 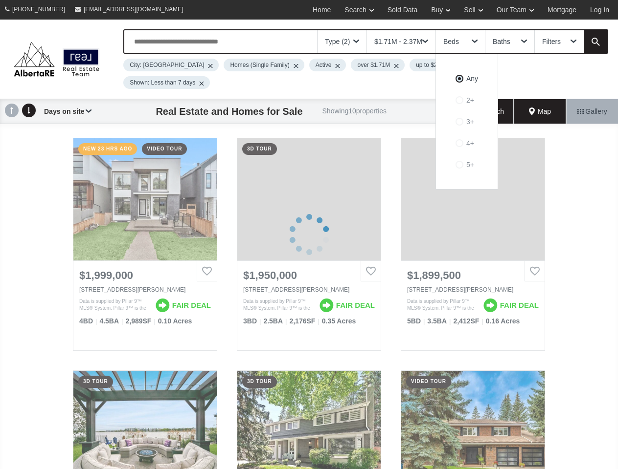 I want to click on h2: Showing 10 properties, so click(x=354, y=111).